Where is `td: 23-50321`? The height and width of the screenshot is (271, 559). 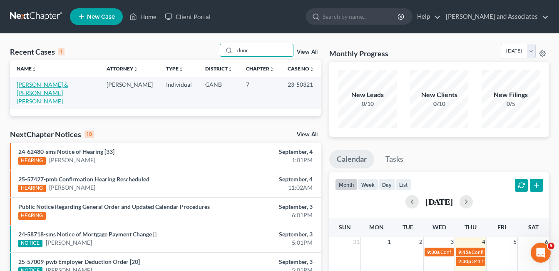 td: 23-50321 is located at coordinates (301, 92).